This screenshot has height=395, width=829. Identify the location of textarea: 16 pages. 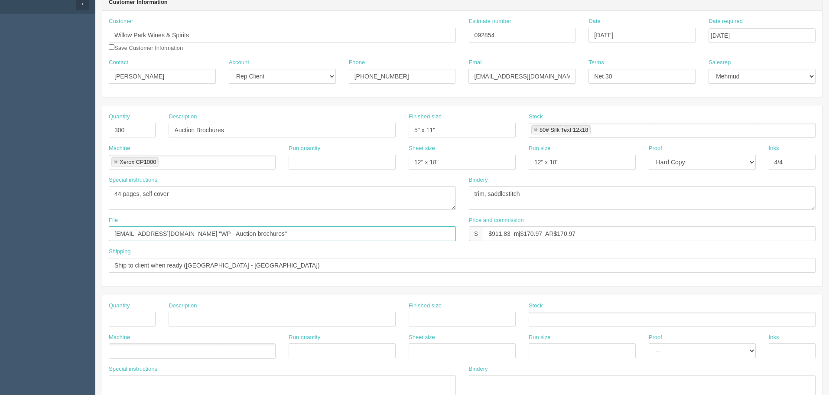
(282, 198).